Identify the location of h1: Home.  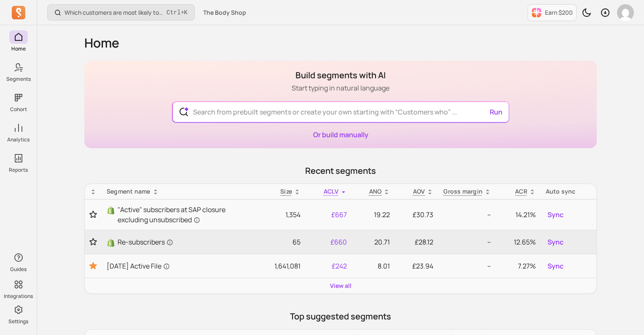
(340, 43).